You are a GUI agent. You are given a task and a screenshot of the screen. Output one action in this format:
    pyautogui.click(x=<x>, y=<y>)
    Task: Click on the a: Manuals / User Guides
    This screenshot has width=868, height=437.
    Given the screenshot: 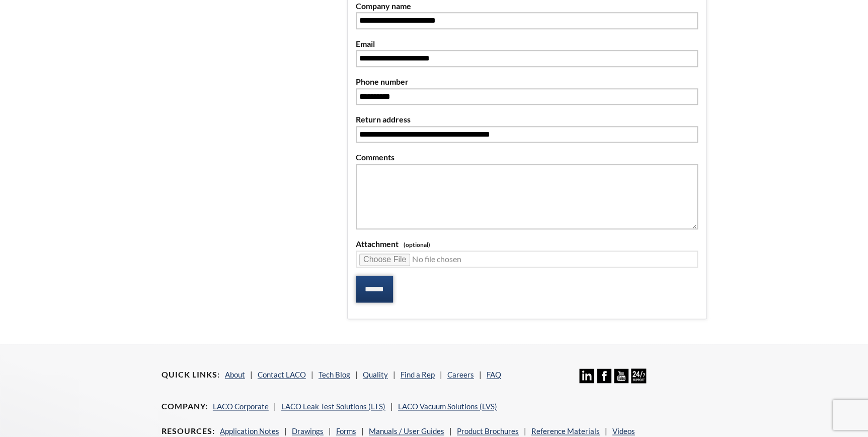 What is the action you would take?
    pyautogui.click(x=407, y=431)
    